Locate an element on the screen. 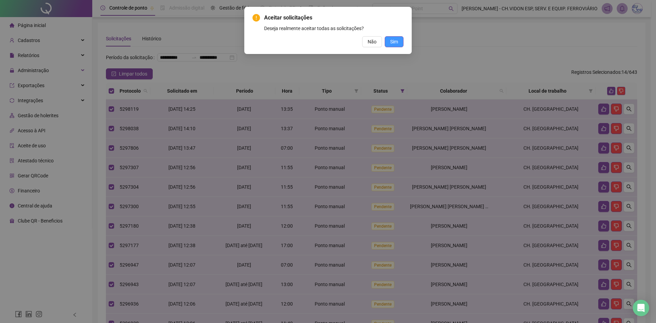 Image resolution: width=656 pixels, height=323 pixels. span: exclamation-circle is located at coordinates (256, 18).